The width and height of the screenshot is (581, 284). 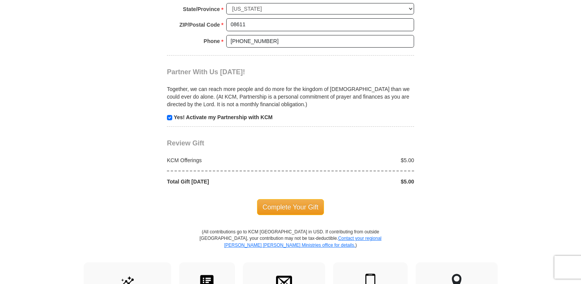 What do you see at coordinates (200, 25) in the screenshot?
I see `strong: ZIP/Postal Code` at bounding box center [200, 25].